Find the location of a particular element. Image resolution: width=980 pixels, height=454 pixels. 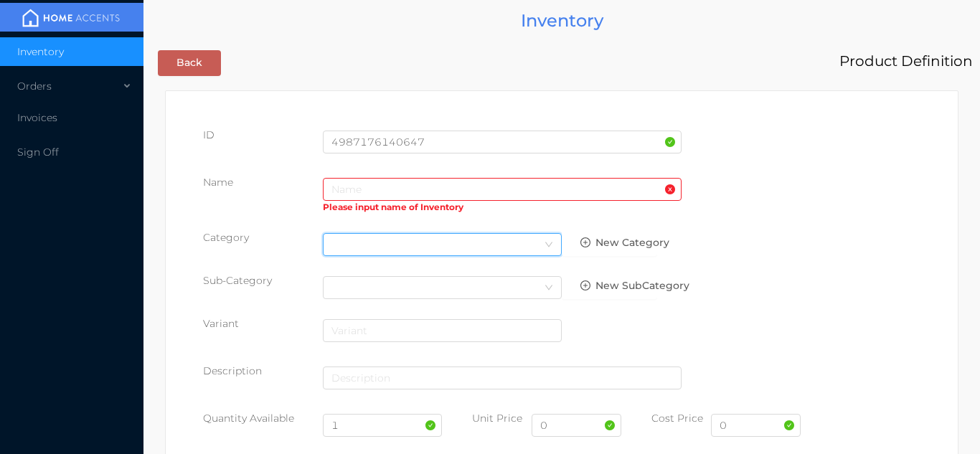

div: Please input name of Inventory is located at coordinates (502, 209).